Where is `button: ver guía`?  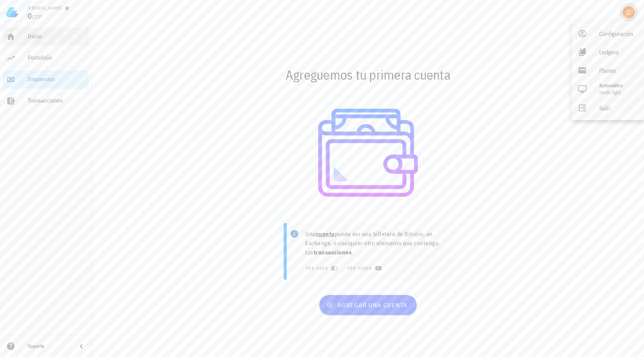 button: ver guía is located at coordinates (320, 268).